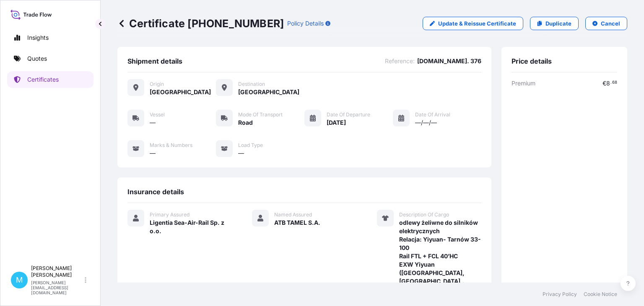 This screenshot has width=644, height=306. I want to click on button: Cancel, so click(606, 24).